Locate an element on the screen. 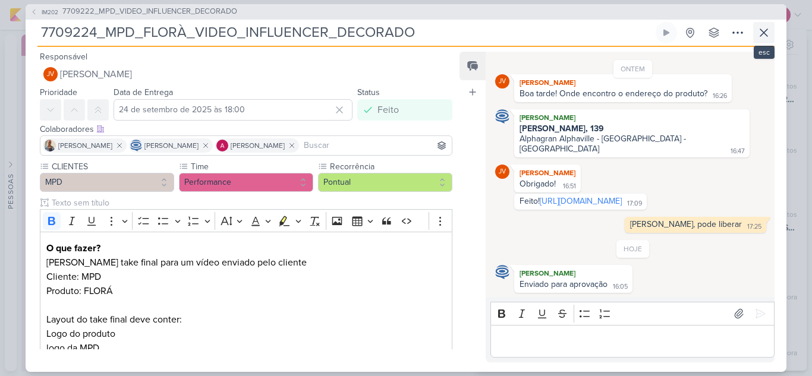  div: 16:47 is located at coordinates (737, 152).